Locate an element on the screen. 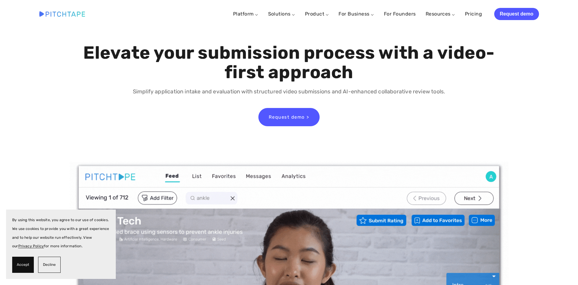 Image resolution: width=578 pixels, height=285 pixels. a: Request demo > is located at coordinates (289, 117).